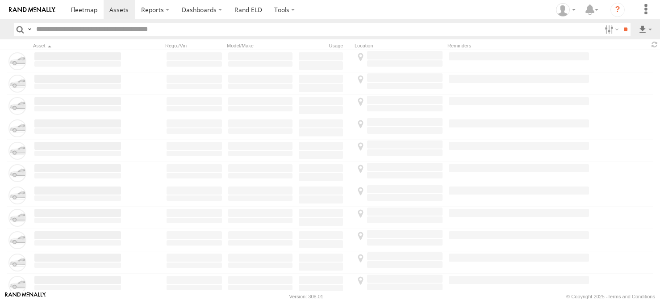 The image size is (660, 301). What do you see at coordinates (25, 296) in the screenshot?
I see `a: Visit our Website` at bounding box center [25, 296].